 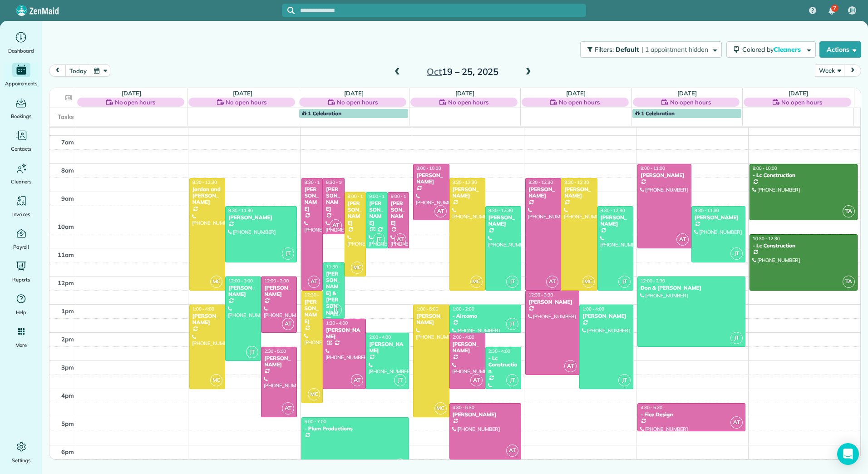 What do you see at coordinates (21, 452) in the screenshot?
I see `a: Settings` at bounding box center [21, 452].